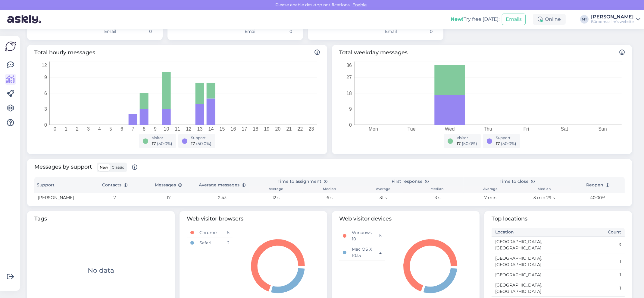 This screenshot has width=644, height=298. What do you see at coordinates (311, 129) in the screenshot?
I see `tspan: 23` at bounding box center [311, 129].